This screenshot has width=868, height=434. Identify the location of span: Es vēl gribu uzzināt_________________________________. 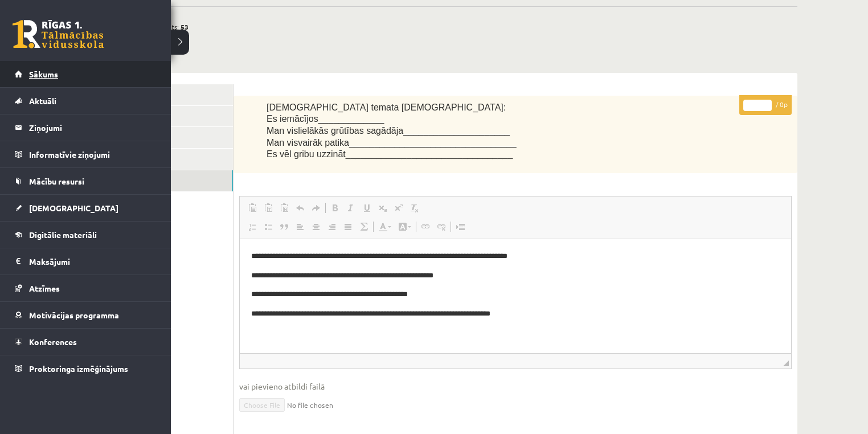
(389, 154).